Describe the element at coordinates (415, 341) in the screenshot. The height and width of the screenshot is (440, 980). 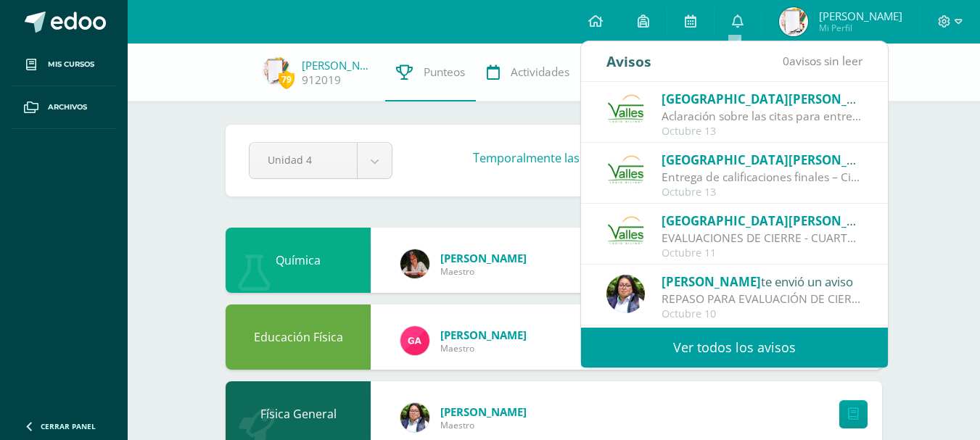
I see `img: 8bdaf5dda11d7a15ab02b5028acf736c.png` at that location.